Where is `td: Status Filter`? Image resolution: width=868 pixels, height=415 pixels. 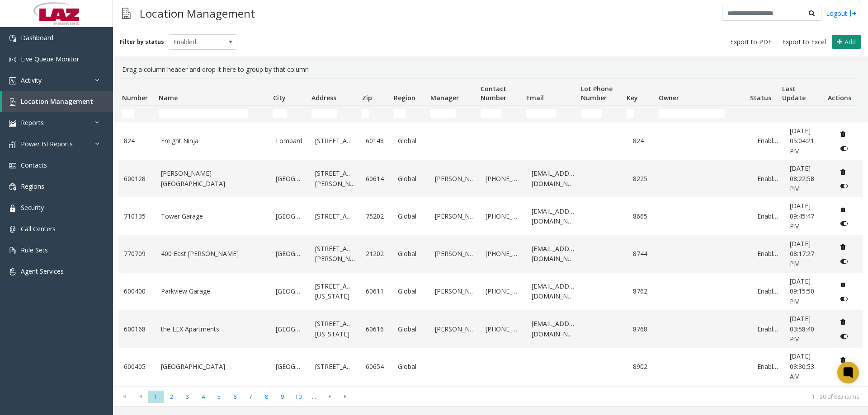 td: Status Filter is located at coordinates (762, 114).